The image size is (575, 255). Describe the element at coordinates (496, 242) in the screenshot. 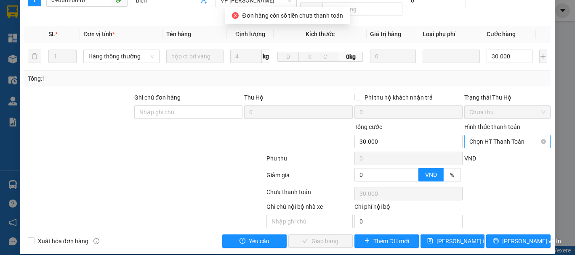

I see `span: printer` at that location.